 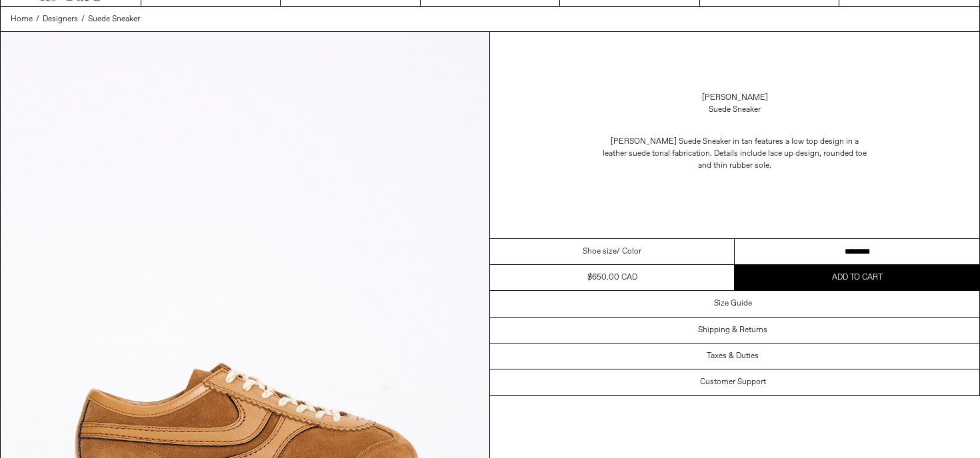 What do you see at coordinates (733, 356) in the screenshot?
I see `h3: Taxes & Duties` at bounding box center [733, 356].